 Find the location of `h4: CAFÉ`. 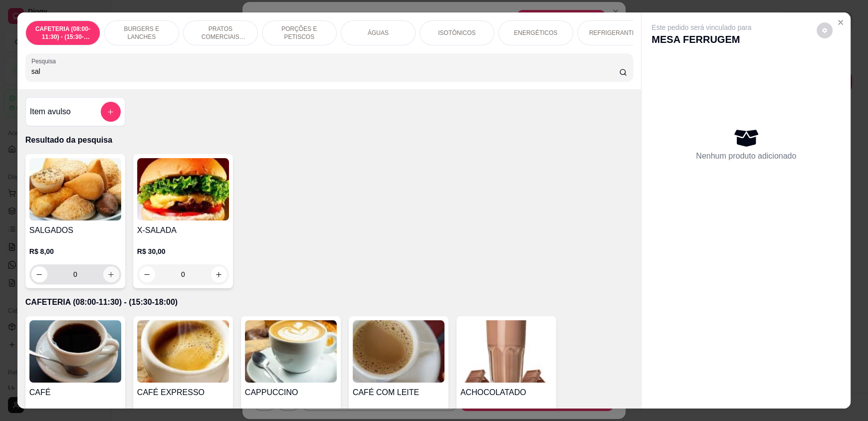

h4: CAFÉ is located at coordinates (75, 393).